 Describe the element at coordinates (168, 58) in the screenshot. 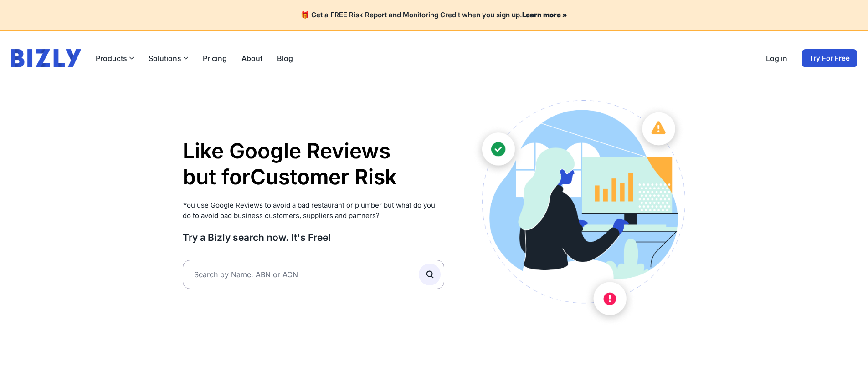

I see `button: Solutions` at that location.